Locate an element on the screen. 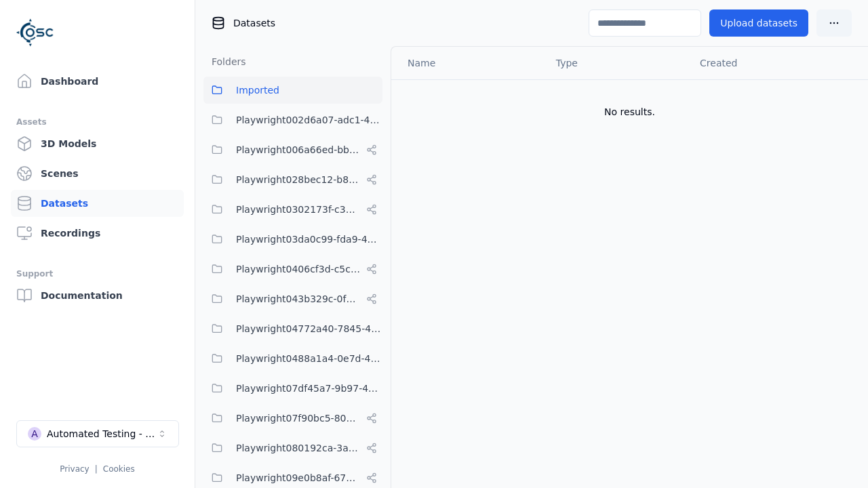  button: Playwright07f90bc5-80d1-4d58-862e-051c9f56b799 is located at coordinates (293, 418).